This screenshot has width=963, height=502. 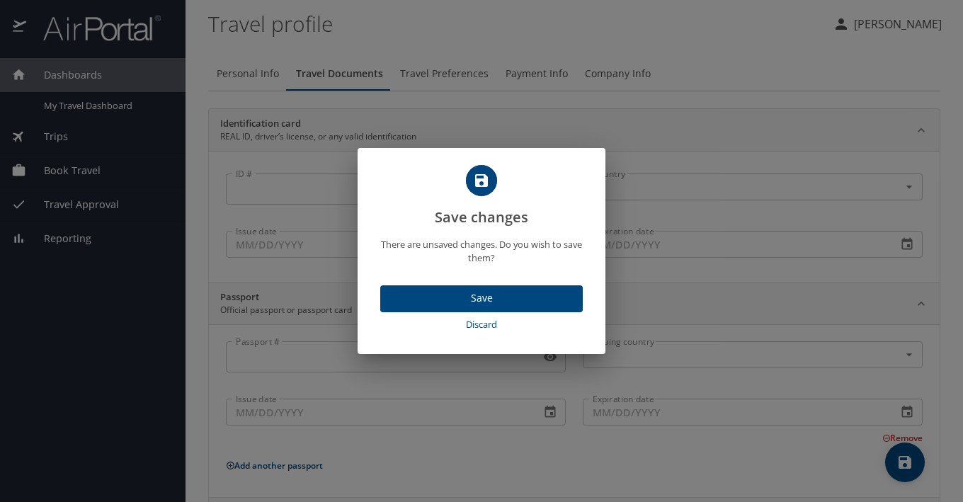 I want to click on span: Save, so click(x=481, y=298).